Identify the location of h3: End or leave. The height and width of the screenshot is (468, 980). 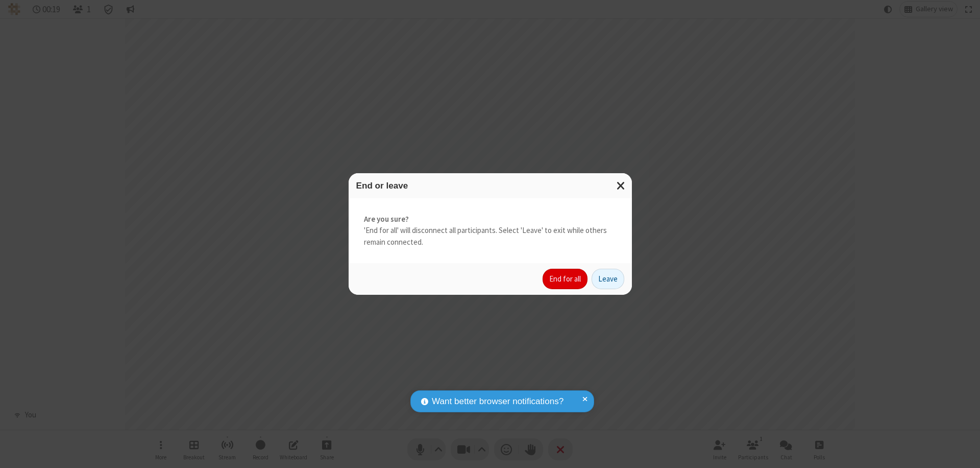
(490, 185).